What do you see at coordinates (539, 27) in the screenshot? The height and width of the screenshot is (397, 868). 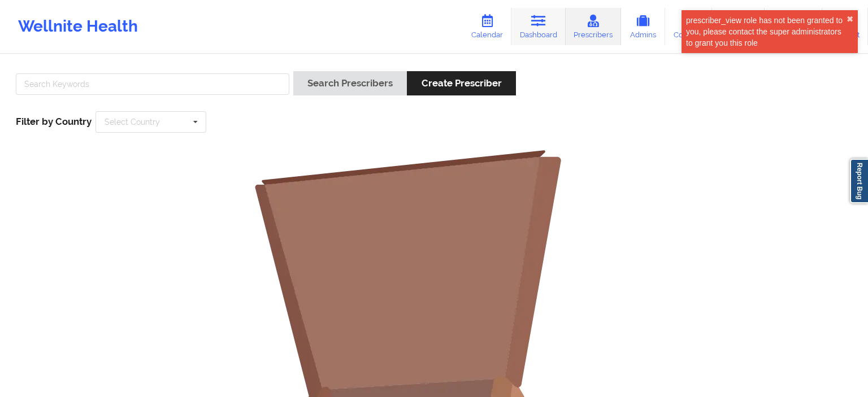 I see `a: Dashboard` at bounding box center [539, 27].